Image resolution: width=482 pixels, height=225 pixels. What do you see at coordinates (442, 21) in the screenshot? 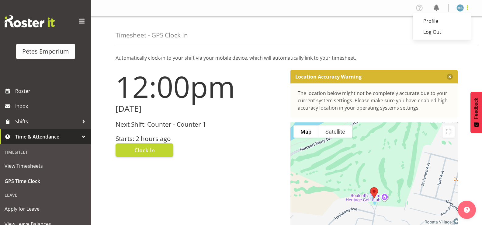
I see `a: Profile` at bounding box center [442, 21].